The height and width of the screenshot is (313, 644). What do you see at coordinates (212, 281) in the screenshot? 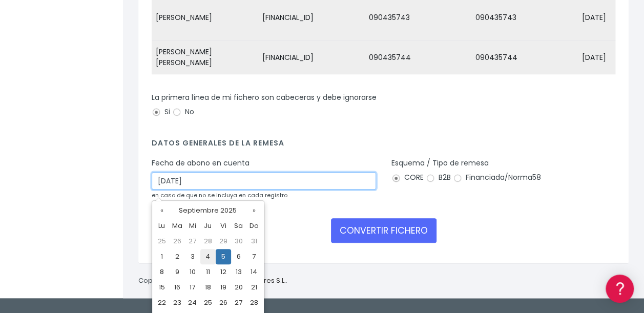
I see `p: Copyright © 2025 .` at bounding box center [212, 281].